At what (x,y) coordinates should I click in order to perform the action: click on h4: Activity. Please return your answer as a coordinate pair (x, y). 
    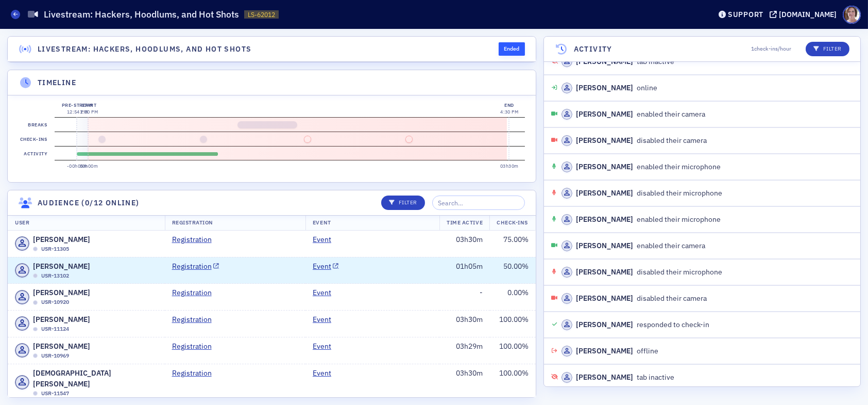
    Looking at the image, I should click on (593, 49).